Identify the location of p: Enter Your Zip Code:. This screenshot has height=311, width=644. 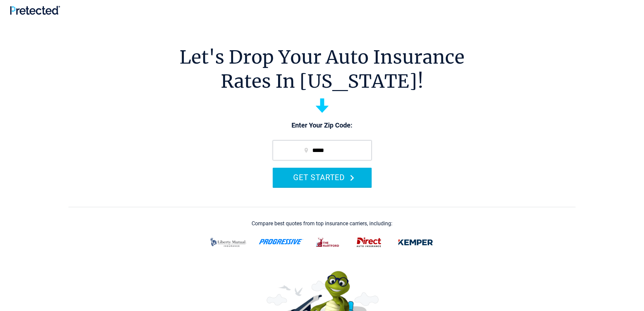
(322, 125).